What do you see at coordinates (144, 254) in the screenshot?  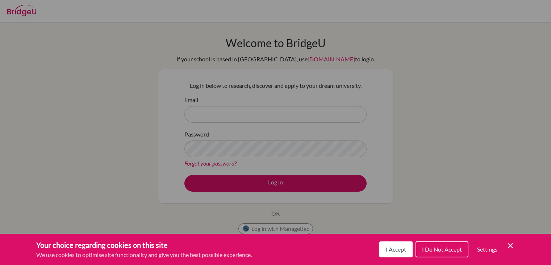 I see `p: We use cookies to optimise site functionality and give you the best possible experience.` at bounding box center [144, 254].